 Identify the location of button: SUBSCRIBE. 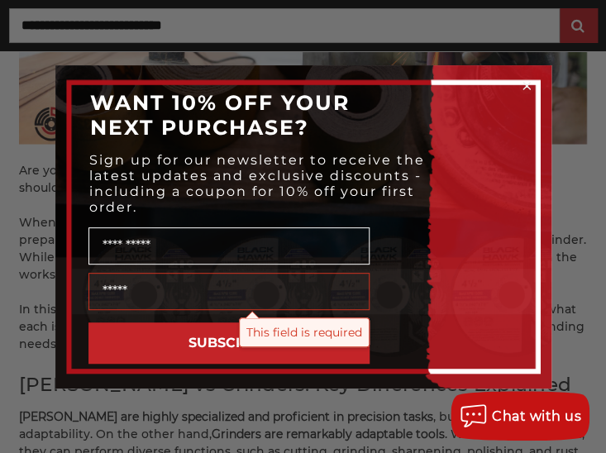
(229, 343).